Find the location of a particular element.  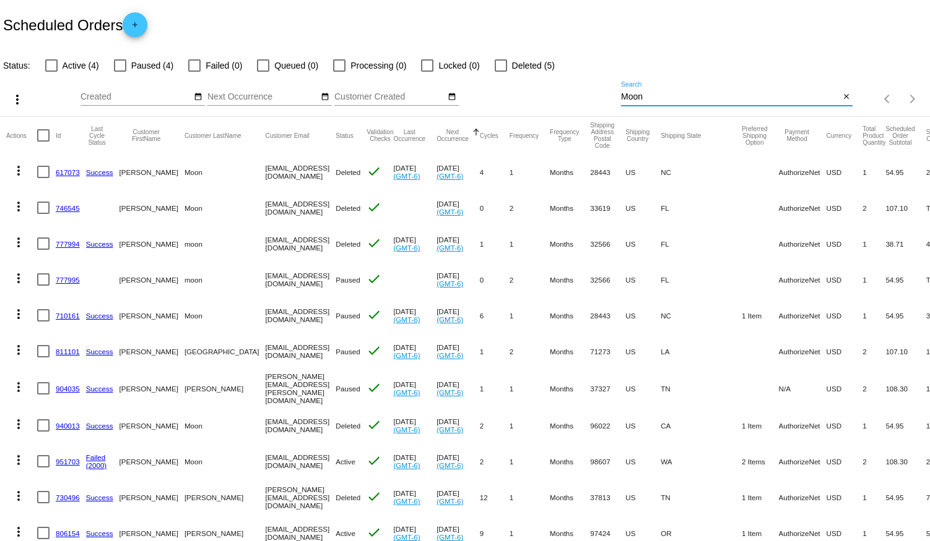

mat-header-cell: Total Product Quantity is located at coordinates (873, 136).